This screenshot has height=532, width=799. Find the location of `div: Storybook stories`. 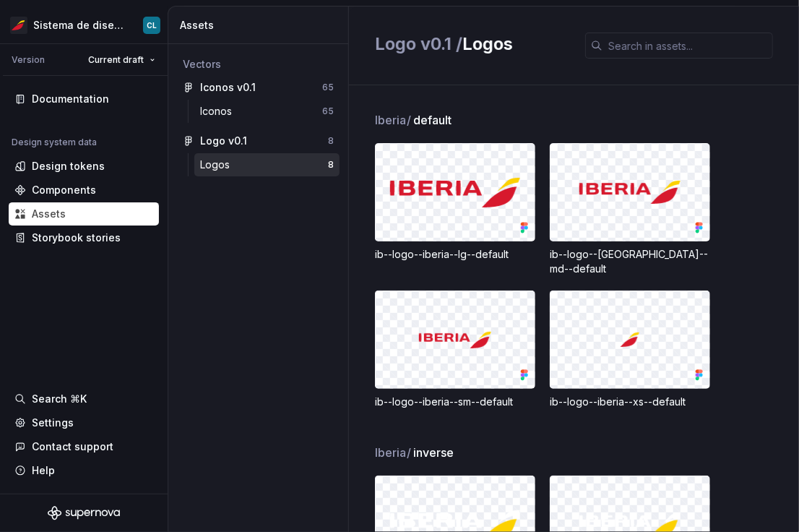

div: Storybook stories is located at coordinates (76, 237).